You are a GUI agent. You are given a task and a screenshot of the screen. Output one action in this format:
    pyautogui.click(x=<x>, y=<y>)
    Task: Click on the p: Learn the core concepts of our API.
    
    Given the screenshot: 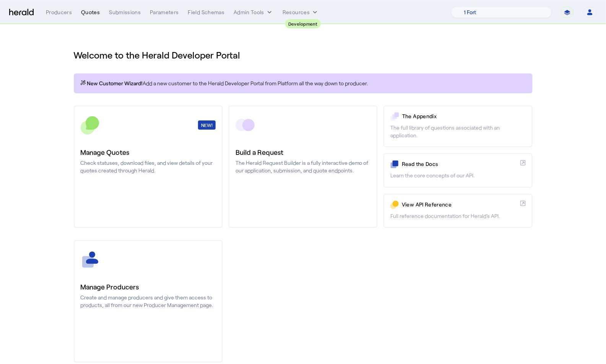 What is the action you would take?
    pyautogui.click(x=458, y=176)
    